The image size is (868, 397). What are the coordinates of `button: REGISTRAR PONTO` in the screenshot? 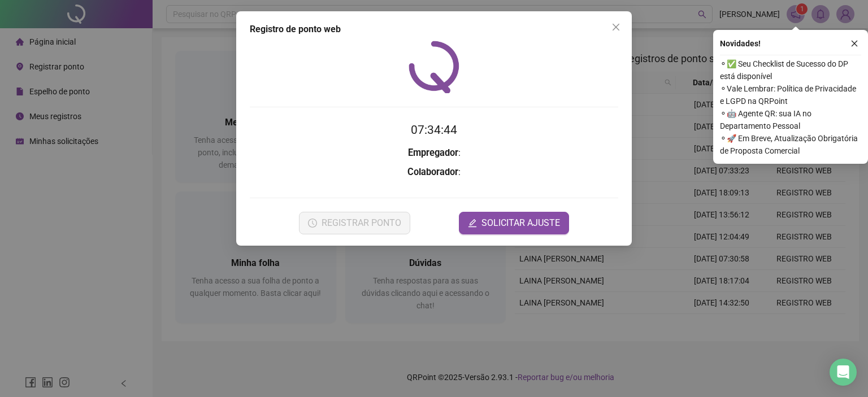 It's located at (354, 223).